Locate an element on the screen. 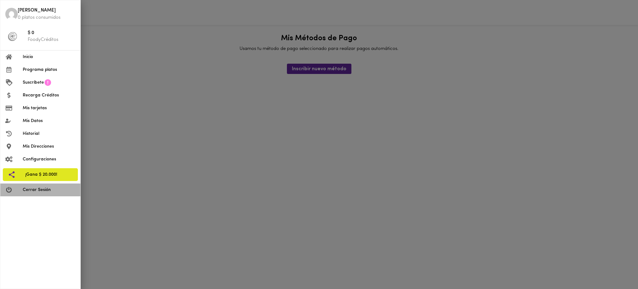  span: Mis Datos is located at coordinates (49, 121).